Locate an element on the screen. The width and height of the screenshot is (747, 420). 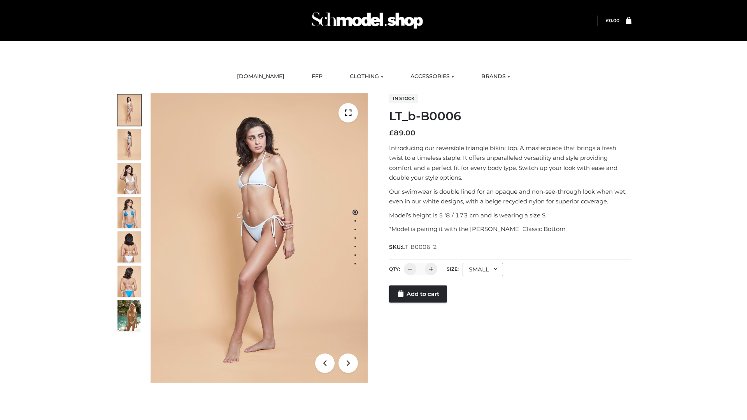
label: QTY: is located at coordinates (395, 269).